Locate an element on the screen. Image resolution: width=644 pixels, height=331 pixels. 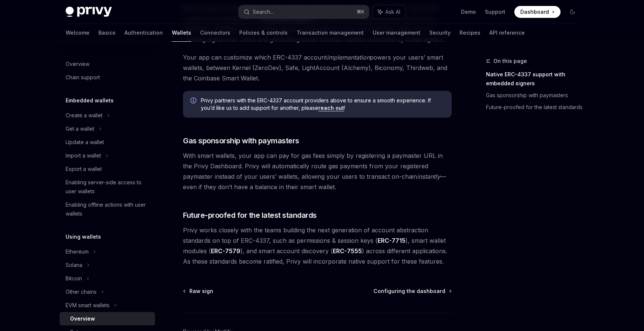
div: Import a wallet is located at coordinates (83, 156).